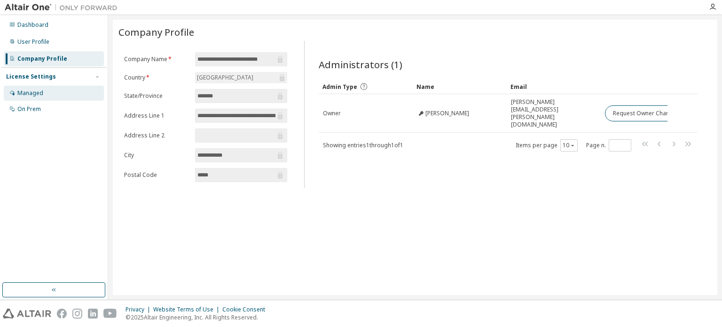 The image size is (722, 327). I want to click on label: Country, so click(157, 78).